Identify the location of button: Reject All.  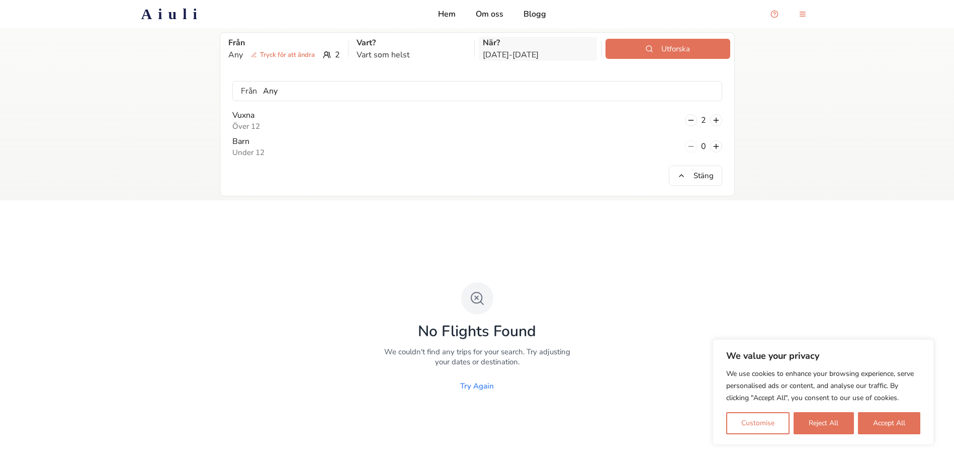
(824, 423).